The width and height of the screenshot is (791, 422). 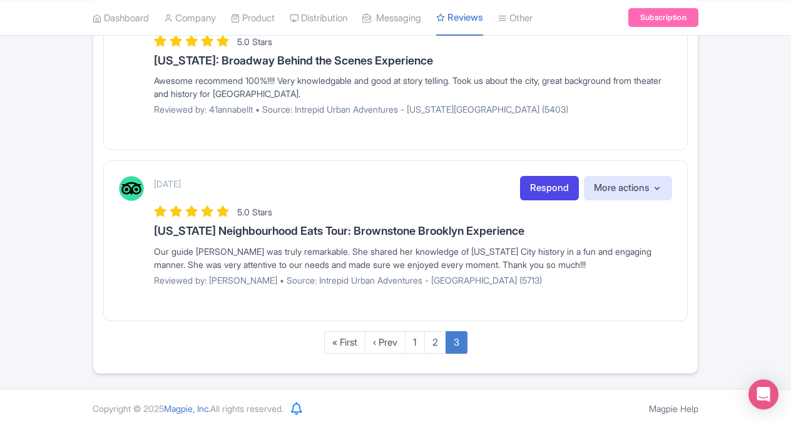 I want to click on a: Messaging, so click(x=392, y=18).